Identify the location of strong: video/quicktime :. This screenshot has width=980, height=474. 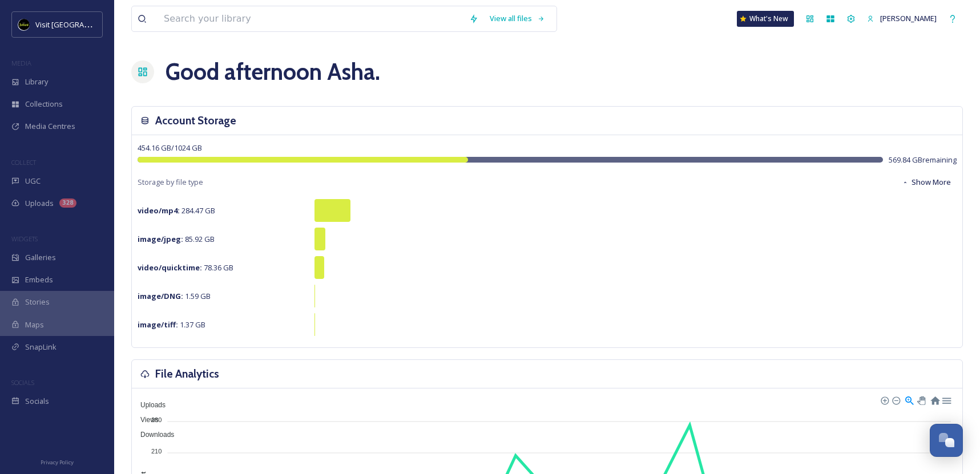
(169, 268).